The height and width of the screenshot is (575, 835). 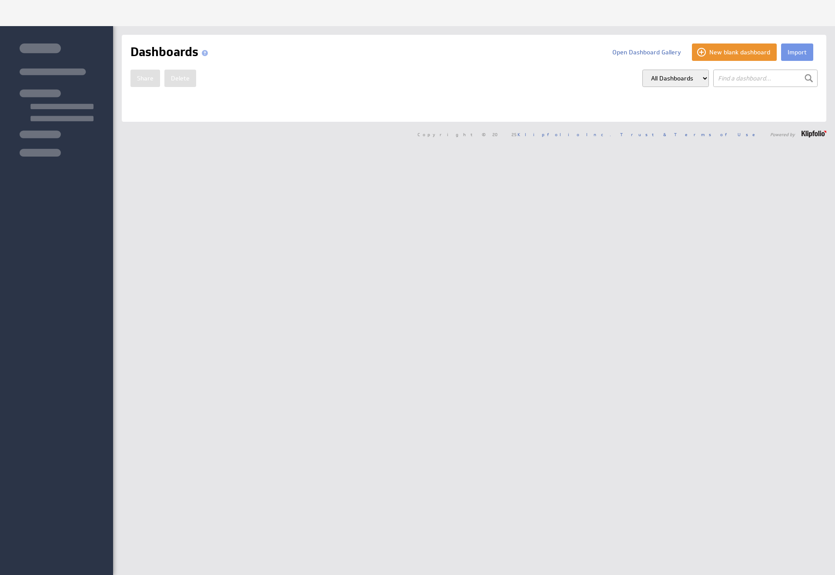 I want to click on button: Delete, so click(x=180, y=78).